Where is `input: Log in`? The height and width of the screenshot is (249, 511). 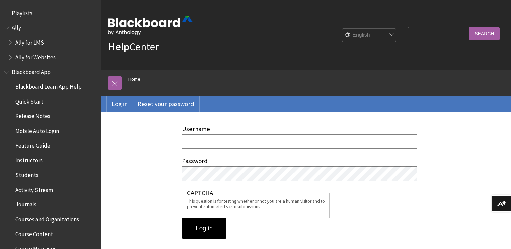
input: Log in is located at coordinates (204, 229).